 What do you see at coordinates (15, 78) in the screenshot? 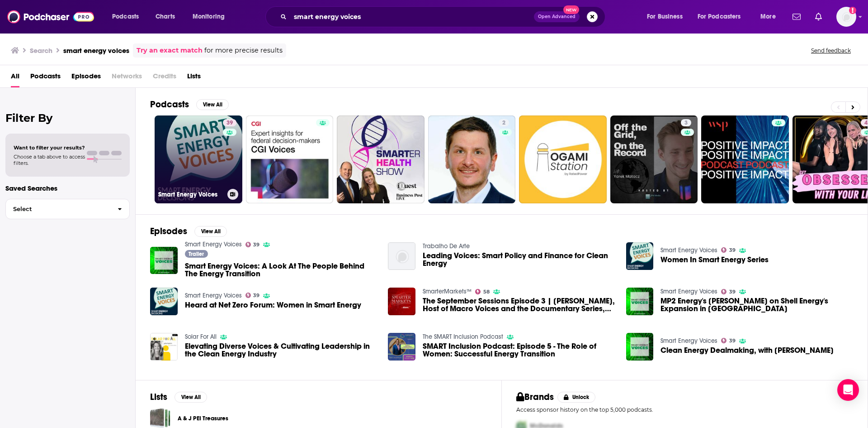
I see `span: All` at bounding box center [15, 78].